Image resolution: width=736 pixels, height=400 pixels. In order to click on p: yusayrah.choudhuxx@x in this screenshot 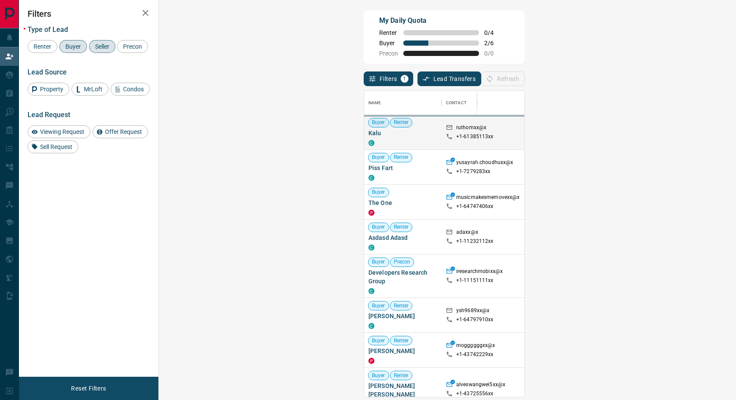, I will do `click(485, 163)`.